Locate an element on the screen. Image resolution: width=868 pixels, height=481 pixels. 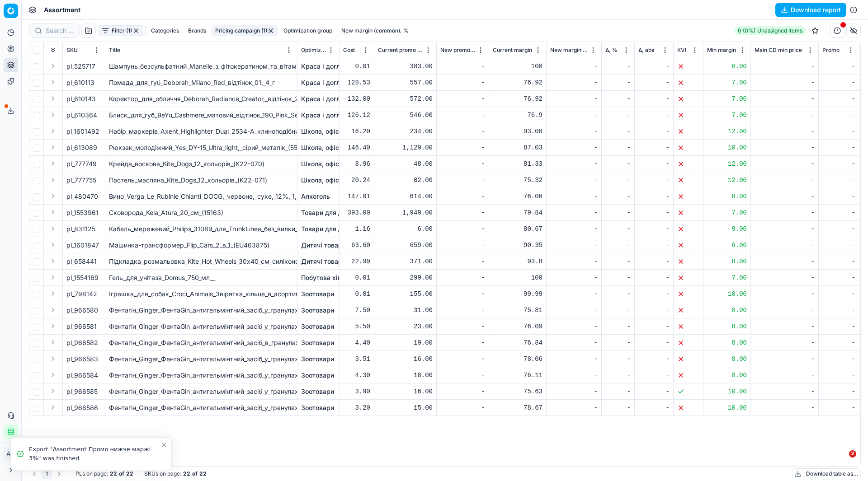
div: 147.01 is located at coordinates (356, 196).